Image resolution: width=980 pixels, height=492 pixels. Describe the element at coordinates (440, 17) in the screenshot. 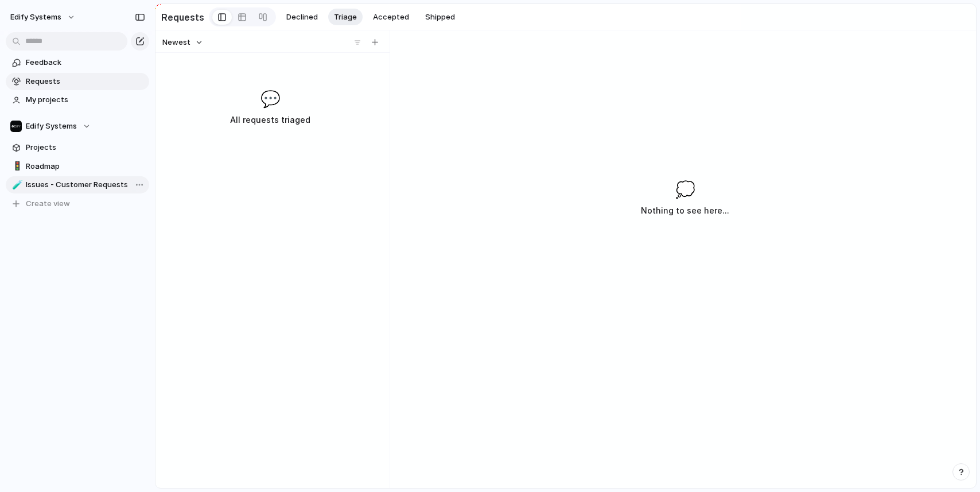

I see `span: Shipped` at that location.